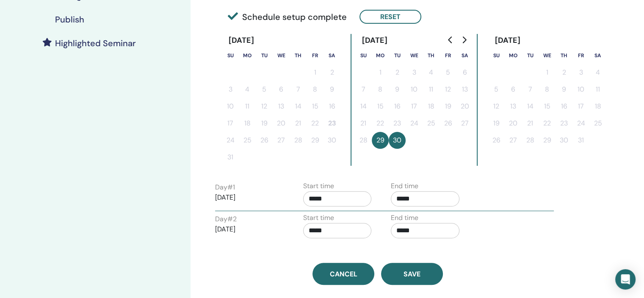 Image resolution: width=644 pixels, height=298 pixels. I want to click on button: Go to previous month, so click(451, 40).